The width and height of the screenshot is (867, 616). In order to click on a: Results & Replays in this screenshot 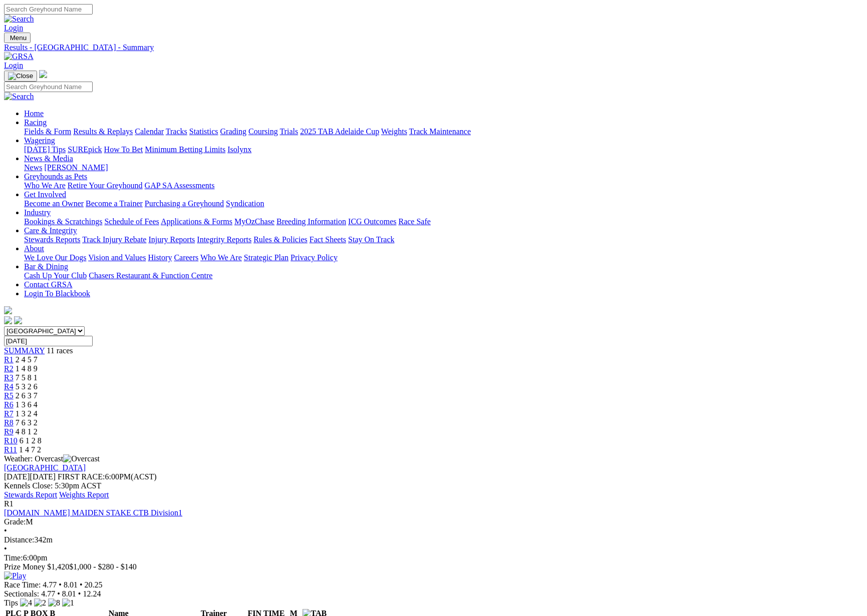, I will do `click(102, 131)`.